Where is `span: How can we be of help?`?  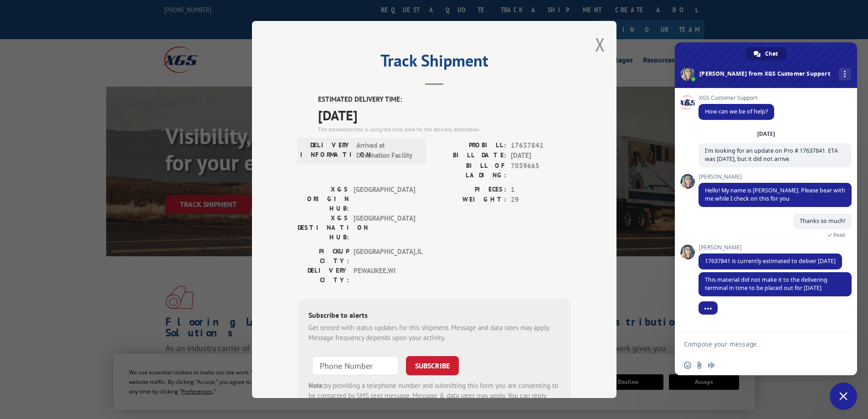
span: How can we be of help? is located at coordinates (736, 111).